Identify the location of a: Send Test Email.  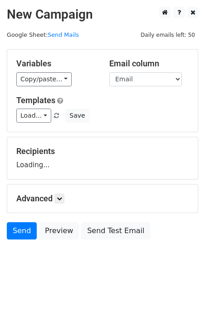
(116, 231).